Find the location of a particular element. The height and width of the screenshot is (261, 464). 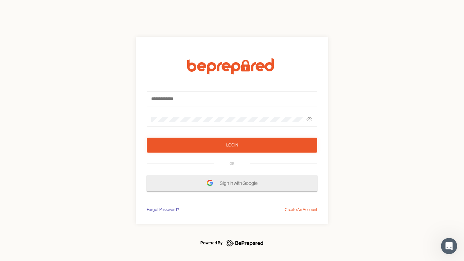

div: Forgot Password? is located at coordinates (163, 209).